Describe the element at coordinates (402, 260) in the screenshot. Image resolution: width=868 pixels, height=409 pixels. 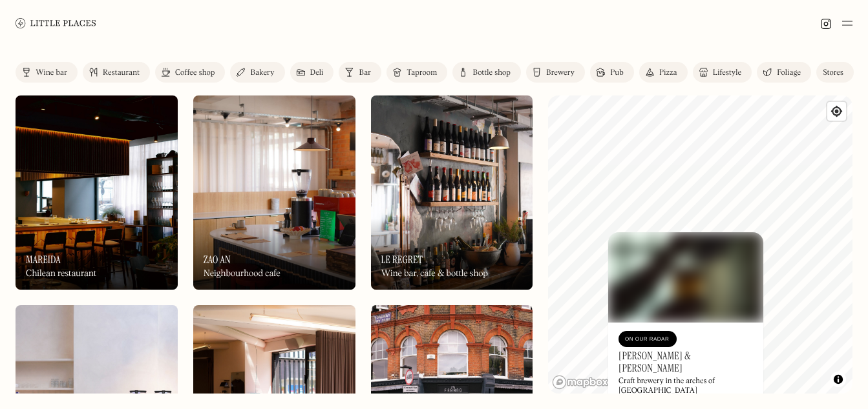
I see `h3: Le Regret` at that location.